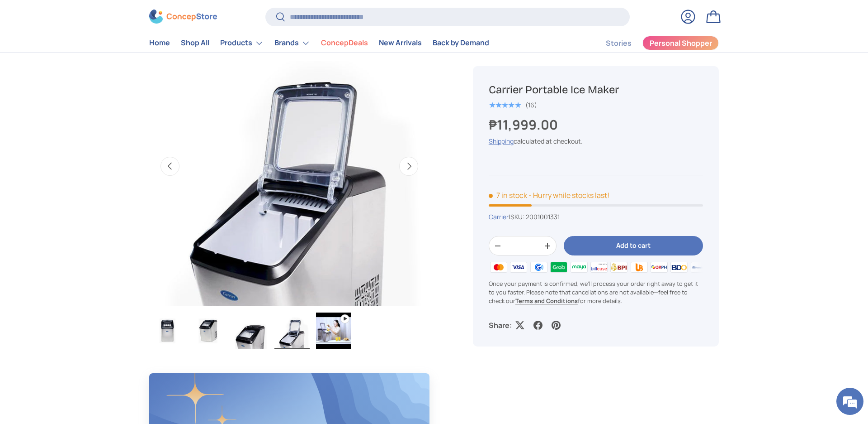 The height and width of the screenshot is (424, 868). Describe the element at coordinates (539, 267) in the screenshot. I see `img: gcash` at that location.